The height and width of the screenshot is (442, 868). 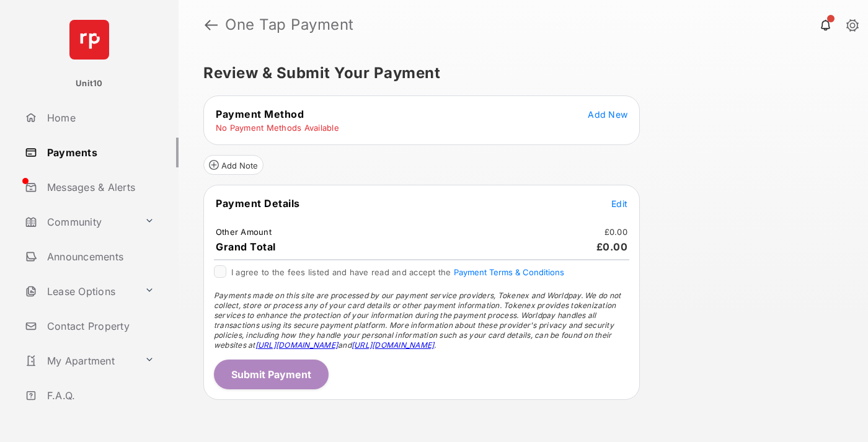 I want to click on img: svg+xml;base64,PHN2ZyB4bWxucz0iaHR0cDovL3d3dy53My5vcmcvMjAwMC9zdmciIHdpZHRoPSI2NCIgaGVpZ2h0PSI2NC..., so click(x=89, y=39).